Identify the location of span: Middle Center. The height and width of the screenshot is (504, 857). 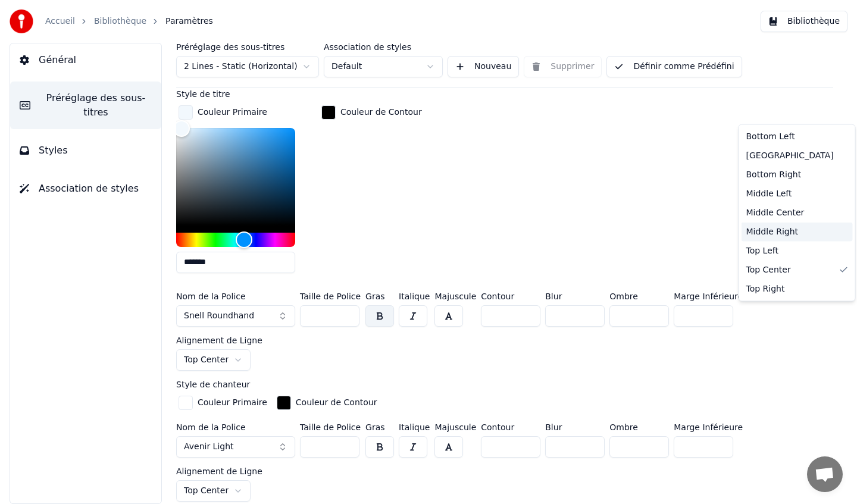
(776, 212).